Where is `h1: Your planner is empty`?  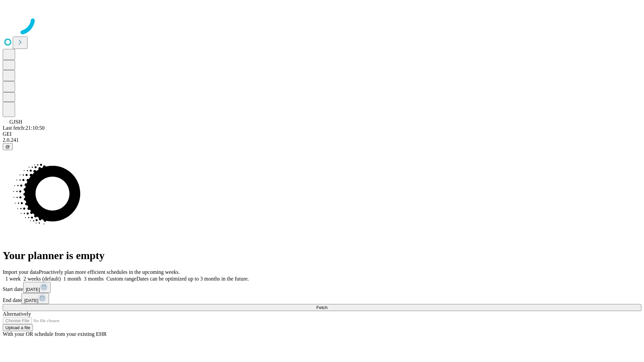
h1: Your planner is empty is located at coordinates (322, 256).